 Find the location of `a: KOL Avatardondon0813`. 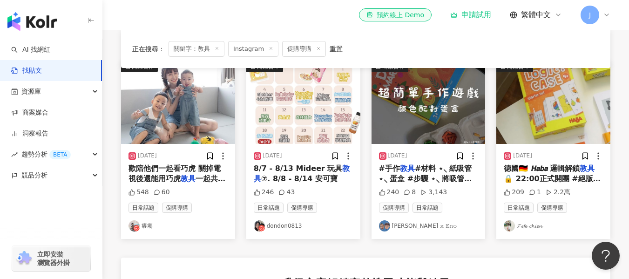

a: KOL Avatardondon0813 is located at coordinates (303, 226).